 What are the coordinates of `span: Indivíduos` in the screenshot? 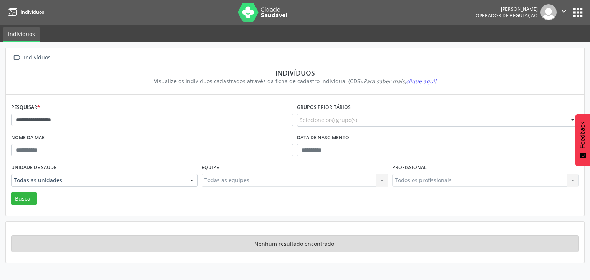 It's located at (32, 12).